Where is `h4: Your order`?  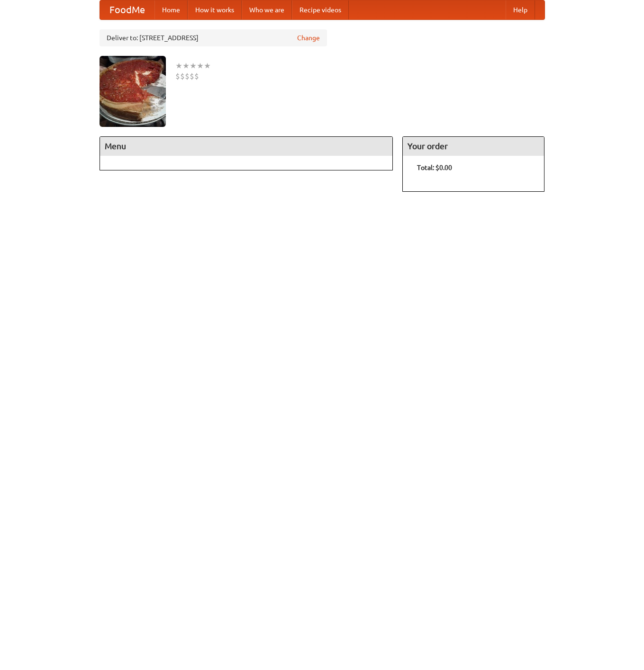
h4: Your order is located at coordinates (473, 147).